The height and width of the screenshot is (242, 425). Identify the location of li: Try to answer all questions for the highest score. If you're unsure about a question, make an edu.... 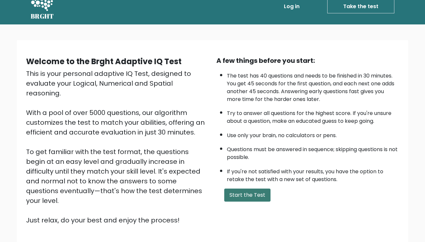
(313, 116).